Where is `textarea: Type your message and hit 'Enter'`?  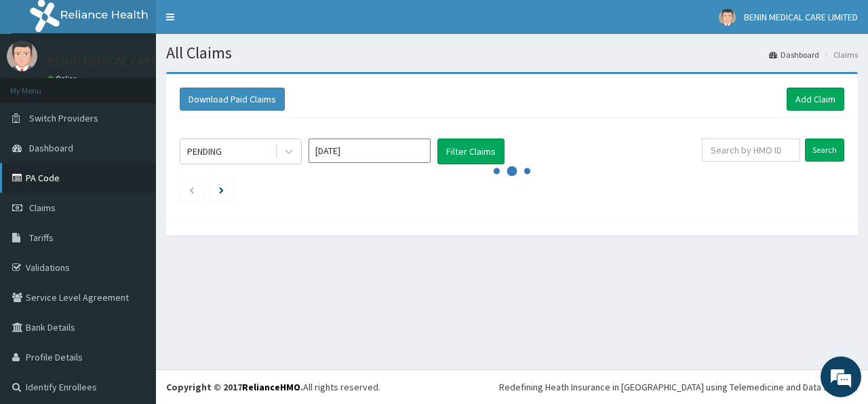
textarea: Type your message and hit 'Enter' is located at coordinates (132, 288).